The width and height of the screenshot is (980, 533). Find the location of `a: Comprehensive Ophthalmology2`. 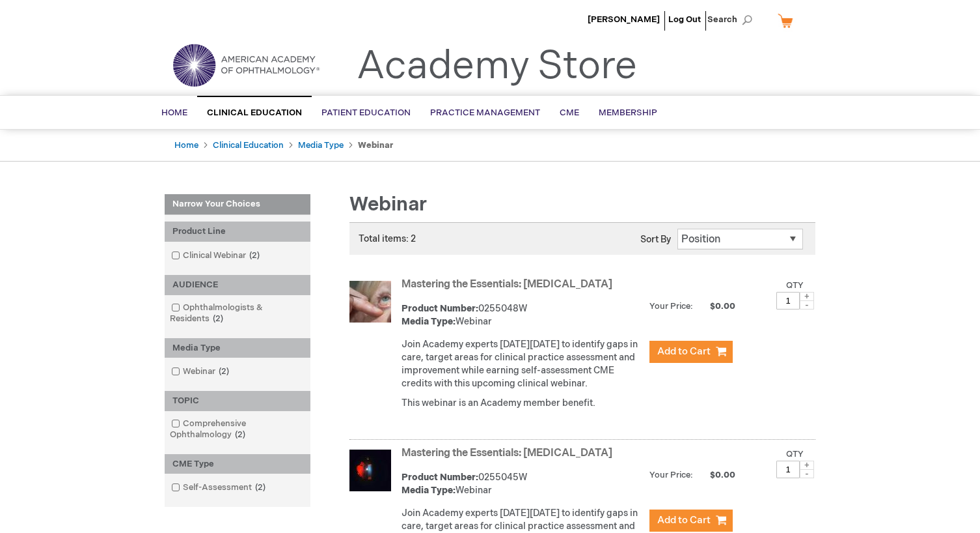

a: Comprehensive Ophthalmology2 is located at coordinates (238, 429).